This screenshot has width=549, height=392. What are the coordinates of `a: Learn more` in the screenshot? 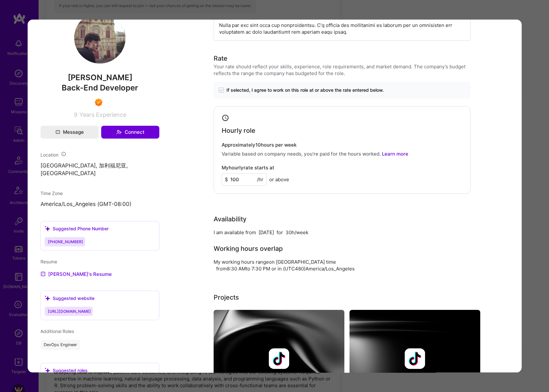 It's located at (395, 154).